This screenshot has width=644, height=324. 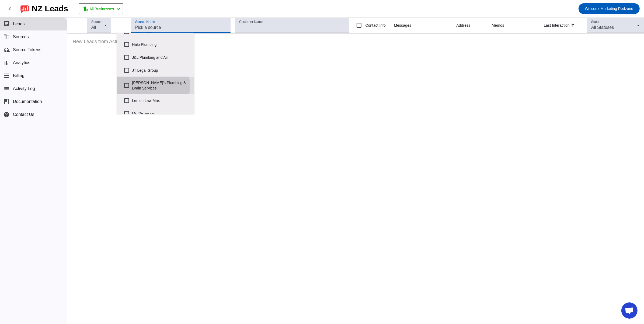 I want to click on th: Memos, so click(x=518, y=25).